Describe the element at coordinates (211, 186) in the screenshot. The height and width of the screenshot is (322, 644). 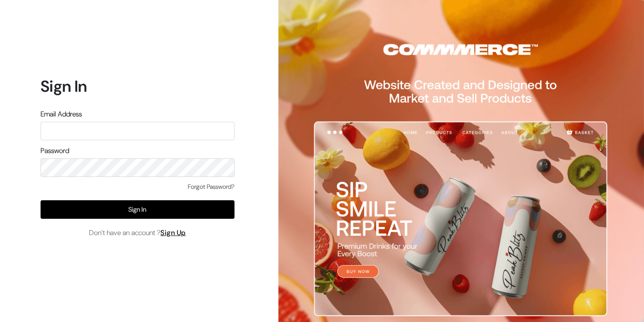
I see `a: Forgot Password?` at that location.